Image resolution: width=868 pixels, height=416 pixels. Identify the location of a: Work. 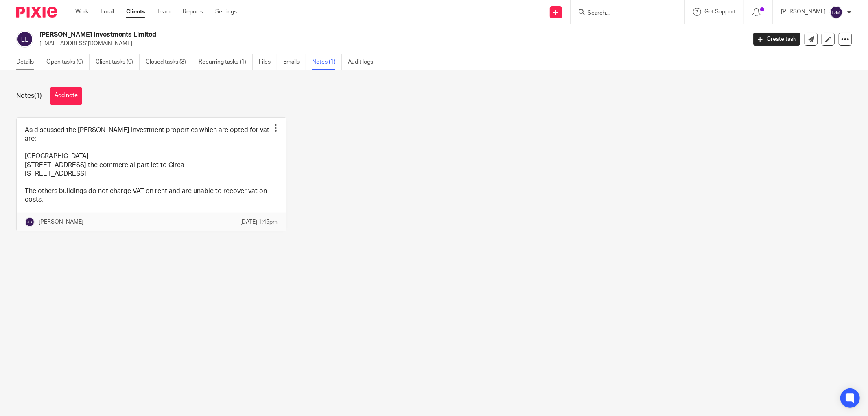
(82, 12).